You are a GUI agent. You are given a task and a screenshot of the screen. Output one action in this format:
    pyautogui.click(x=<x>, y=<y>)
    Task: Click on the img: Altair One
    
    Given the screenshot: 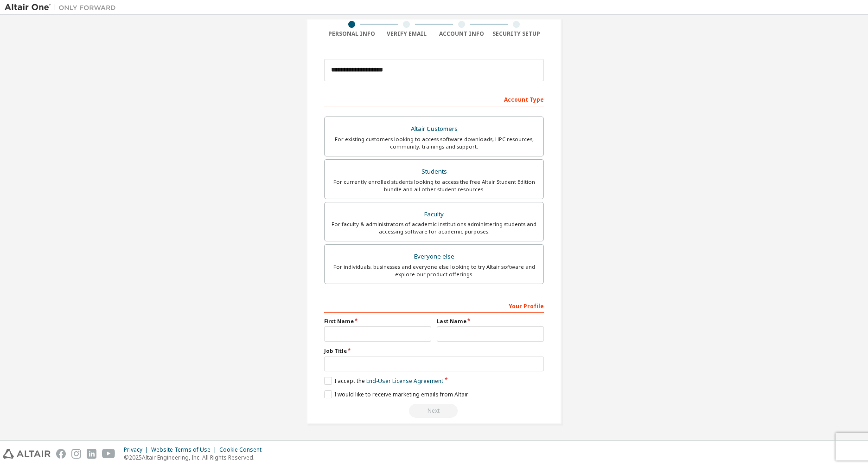 What is the action you would take?
    pyautogui.click(x=63, y=7)
    